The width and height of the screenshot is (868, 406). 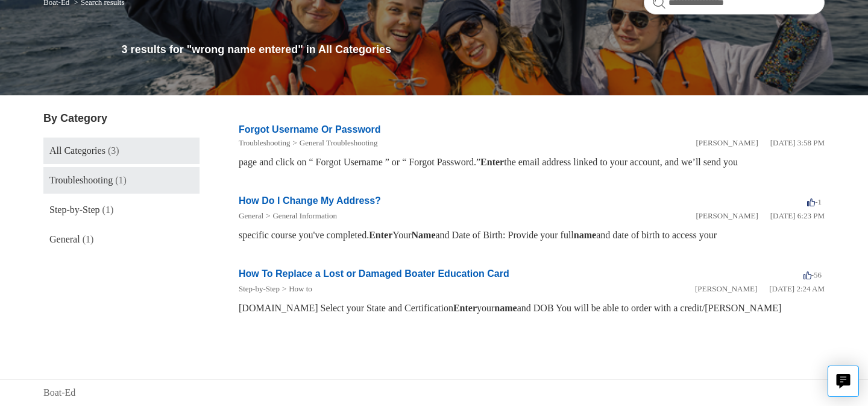 What do you see at coordinates (264, 143) in the screenshot?
I see `li: Troubleshooting` at bounding box center [264, 143].